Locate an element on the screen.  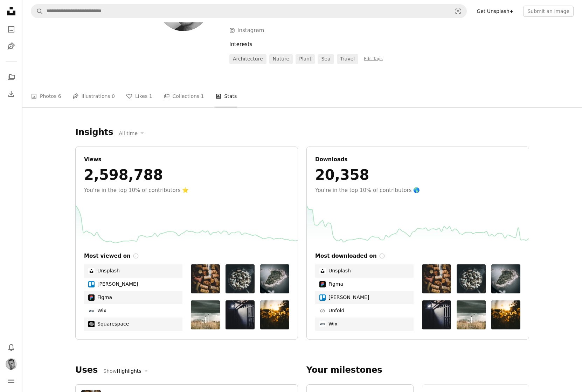
button: Profile is located at coordinates (11, 364).